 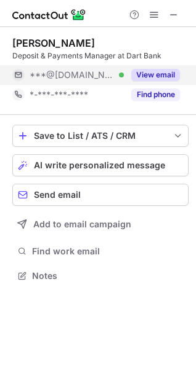 I want to click on button: Send email, so click(x=100, y=195).